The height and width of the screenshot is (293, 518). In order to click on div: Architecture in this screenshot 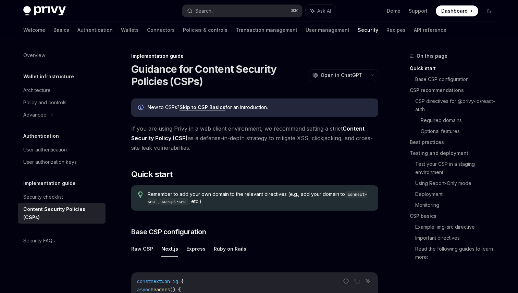, I will do `click(37, 90)`.